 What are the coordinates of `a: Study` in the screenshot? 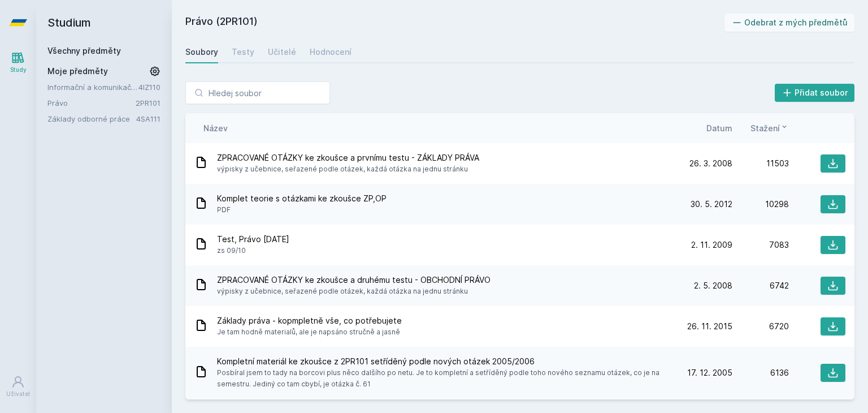 It's located at (18, 62).